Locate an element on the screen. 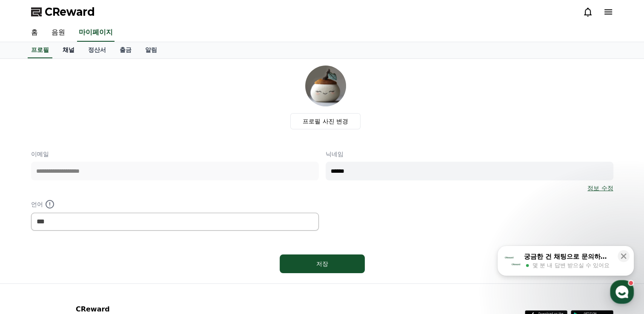 The height and width of the screenshot is (314, 644). a: 설정 is located at coordinates (137, 255).